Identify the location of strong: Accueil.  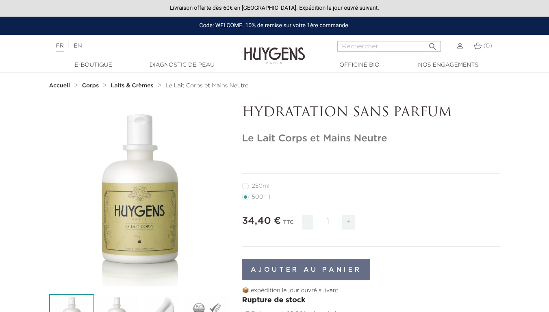
(60, 86).